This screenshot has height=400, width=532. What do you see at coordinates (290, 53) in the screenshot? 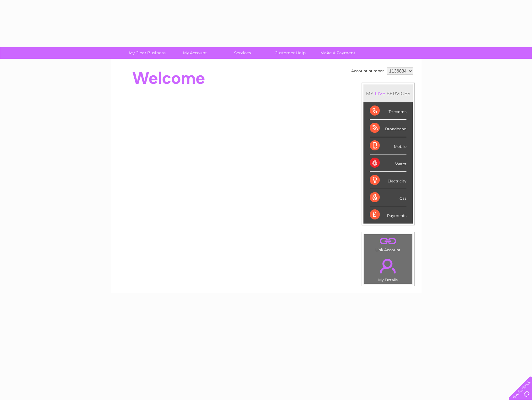
I see `a: Customer Help` at bounding box center [290, 53].